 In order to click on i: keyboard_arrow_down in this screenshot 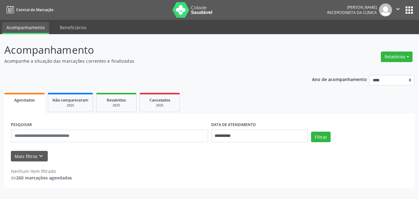, I will do `click(41, 156)`.